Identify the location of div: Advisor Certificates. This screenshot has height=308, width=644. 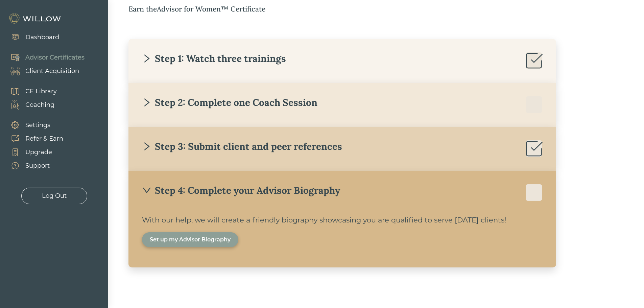
(55, 58).